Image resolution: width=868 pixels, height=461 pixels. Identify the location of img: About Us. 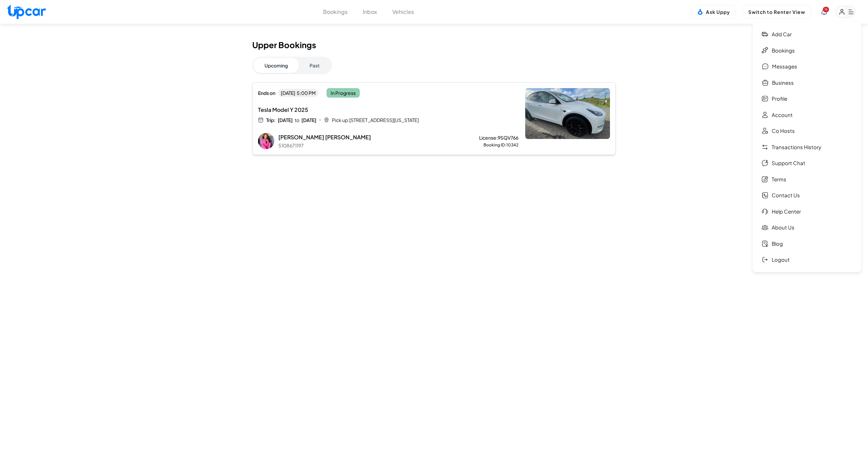
(765, 228).